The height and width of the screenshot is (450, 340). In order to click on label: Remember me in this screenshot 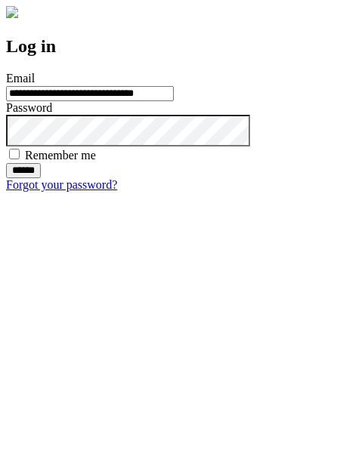, I will do `click(60, 155)`.